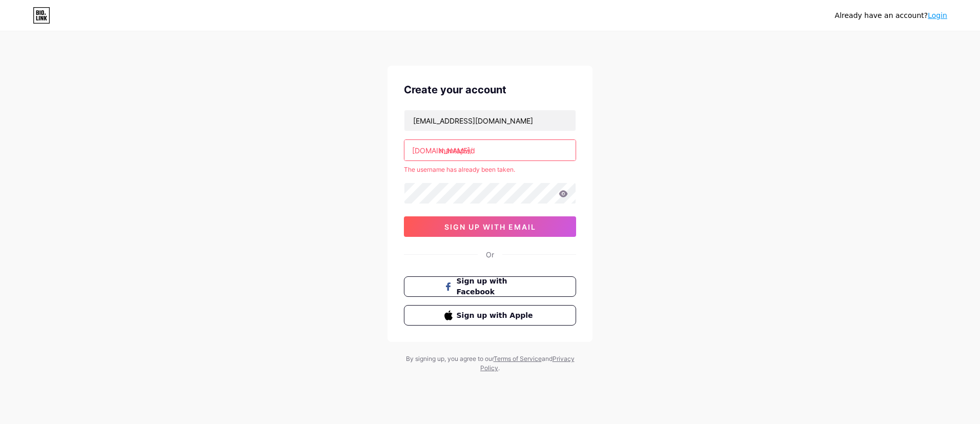 This screenshot has width=980, height=424. I want to click on button: Sign up with Facebook, so click(490, 286).